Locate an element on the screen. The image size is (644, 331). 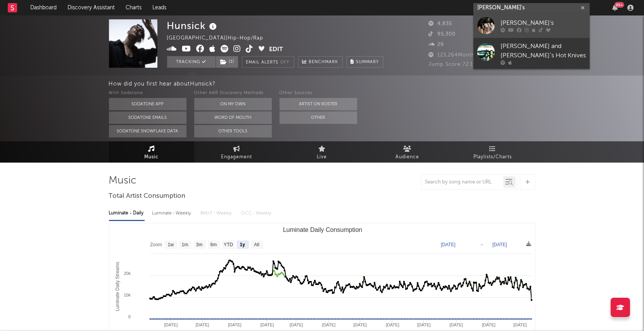
span: Playlists/Charts is located at coordinates (492, 157).